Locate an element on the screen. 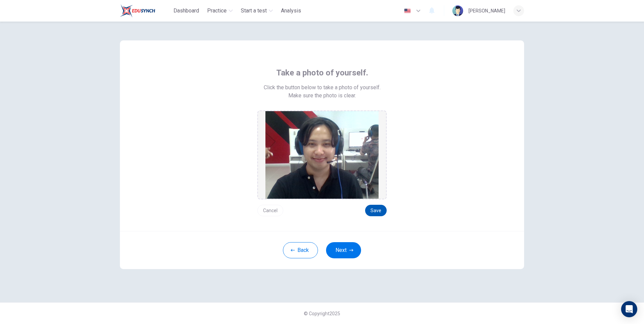 This screenshot has width=644, height=324. button: Next is located at coordinates (343, 250).